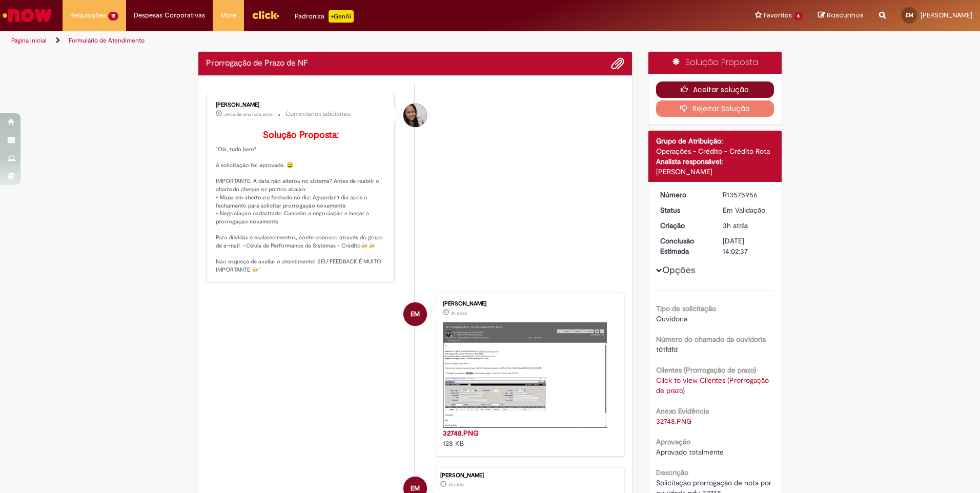 Image resolution: width=980 pixels, height=493 pixels. What do you see at coordinates (326, 41) in the screenshot?
I see `ul: Trilhas de página` at bounding box center [326, 41].